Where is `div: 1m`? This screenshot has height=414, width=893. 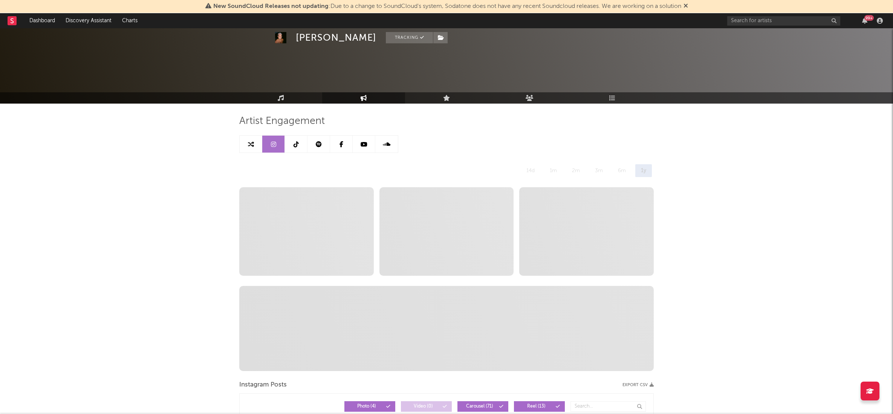
div: 1m is located at coordinates (553, 171).